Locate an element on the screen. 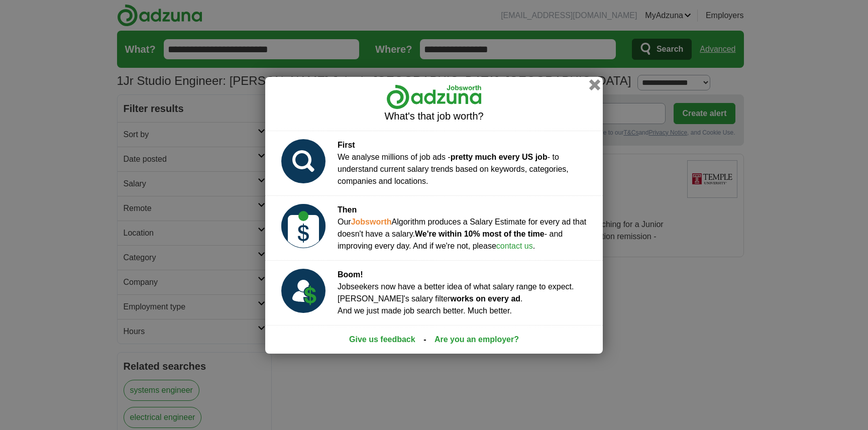 The height and width of the screenshot is (430, 868). div: We analyse millions of job ads - - to understand current salary trends based on keywords, categor... is located at coordinates (466, 163).